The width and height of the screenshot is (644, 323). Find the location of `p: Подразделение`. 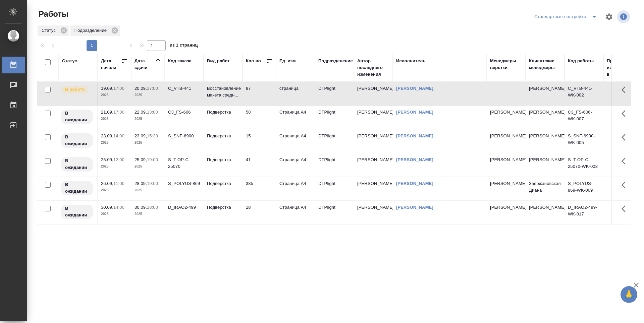

p: Подразделение is located at coordinates (92, 31).